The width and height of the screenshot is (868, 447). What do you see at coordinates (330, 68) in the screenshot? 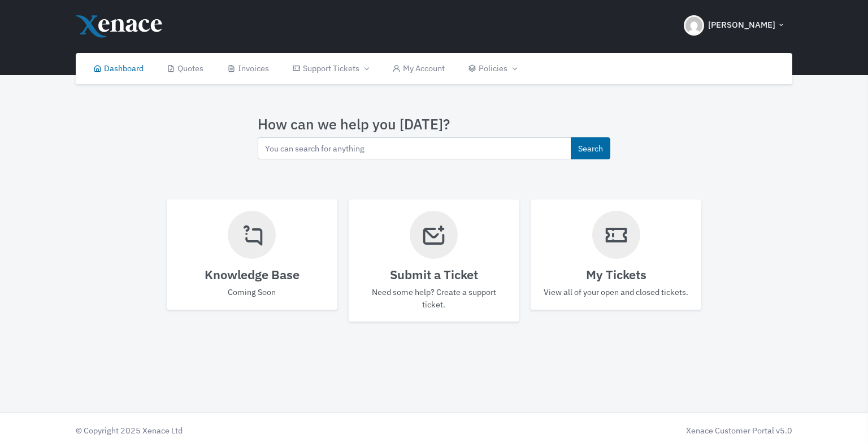
I see `a: Support Tickets` at bounding box center [330, 68].